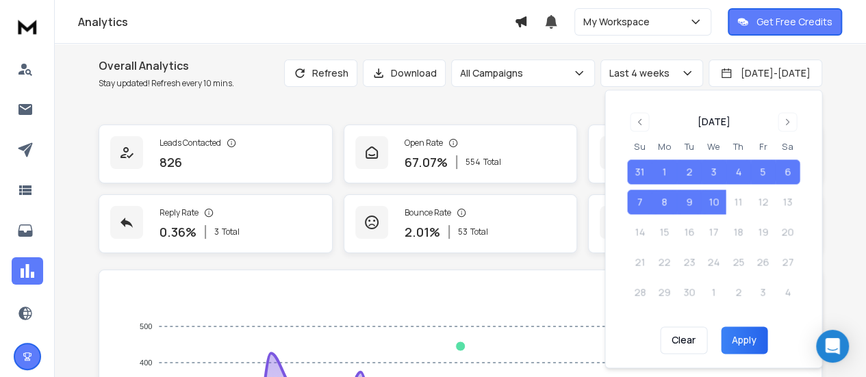  Describe the element at coordinates (683, 341) in the screenshot. I see `button: Clear` at that location.